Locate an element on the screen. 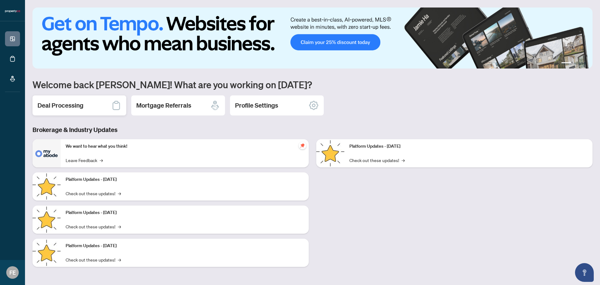 This screenshot has width=600, height=285. h2: Mortgage Referrals is located at coordinates (164, 105).